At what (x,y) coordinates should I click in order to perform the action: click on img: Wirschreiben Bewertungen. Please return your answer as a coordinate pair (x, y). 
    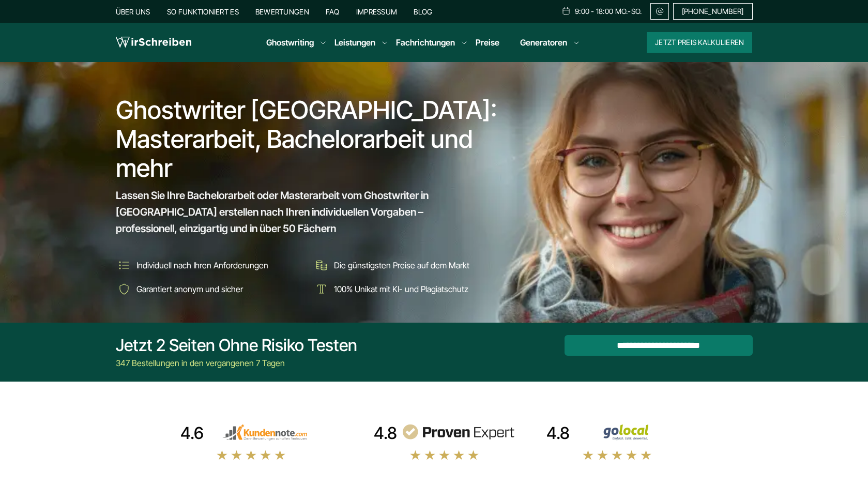
    Looking at the image, I should click on (631, 432).